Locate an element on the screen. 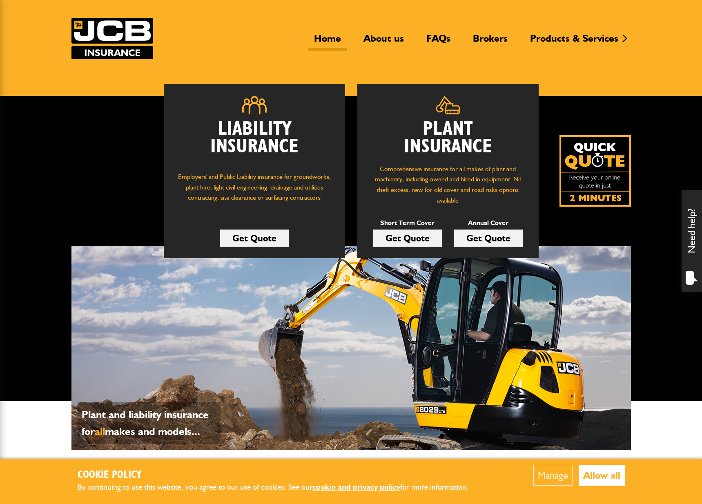  p: Short Term Cover is located at coordinates (407, 223).